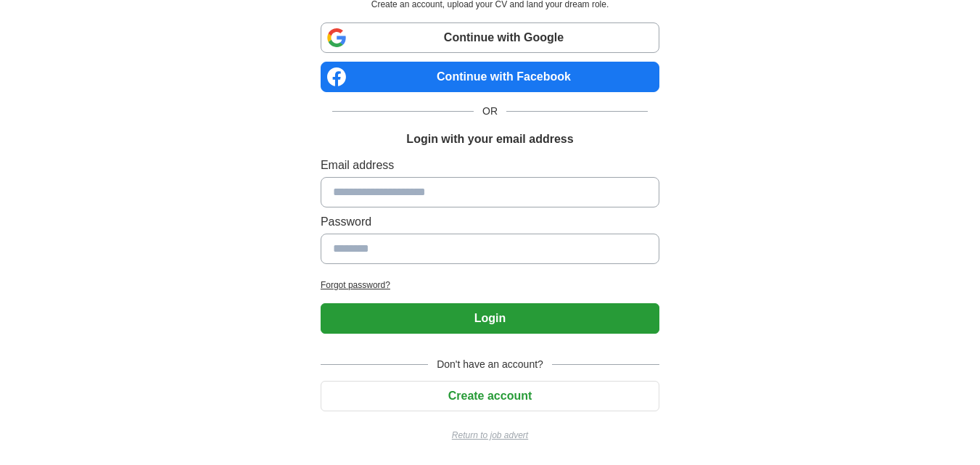 This screenshot has height=465, width=980. What do you see at coordinates (490, 396) in the screenshot?
I see `button: Create account` at bounding box center [490, 396].